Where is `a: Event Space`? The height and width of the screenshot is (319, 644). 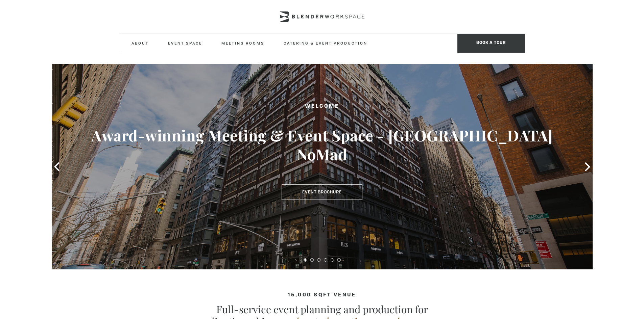 a: Event Space is located at coordinates (185, 43).